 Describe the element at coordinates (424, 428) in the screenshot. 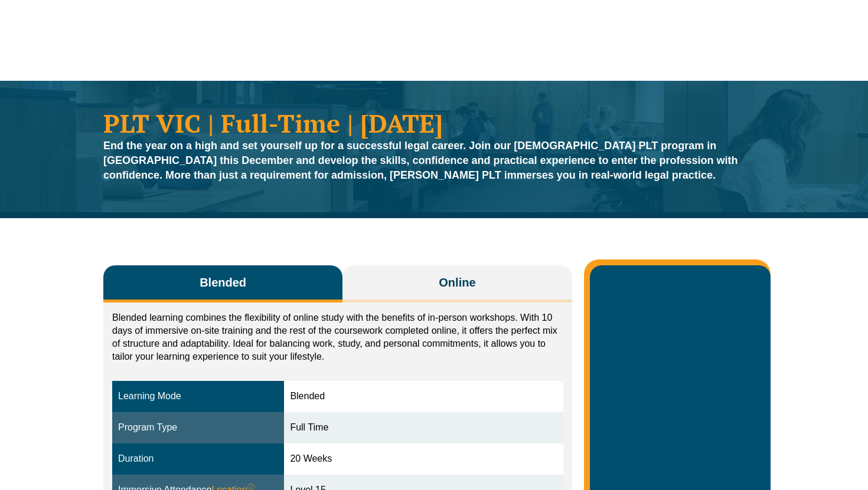

I see `div: Full Time` at that location.